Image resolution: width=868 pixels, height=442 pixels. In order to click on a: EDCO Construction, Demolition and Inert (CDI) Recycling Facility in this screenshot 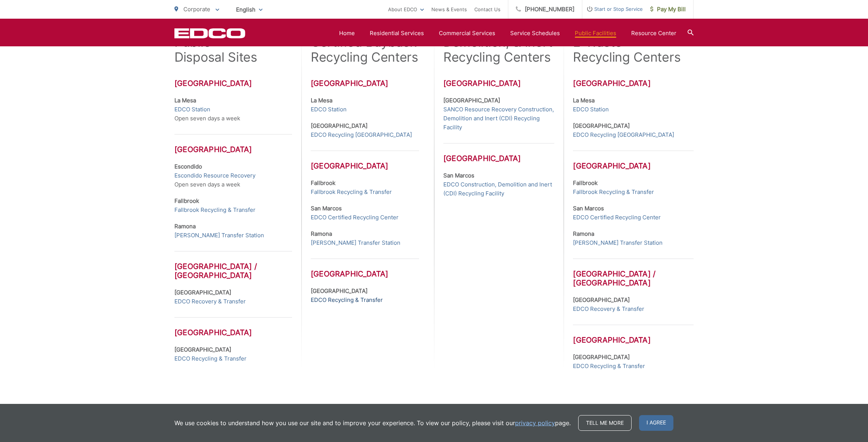, I will do `click(499, 189)`.